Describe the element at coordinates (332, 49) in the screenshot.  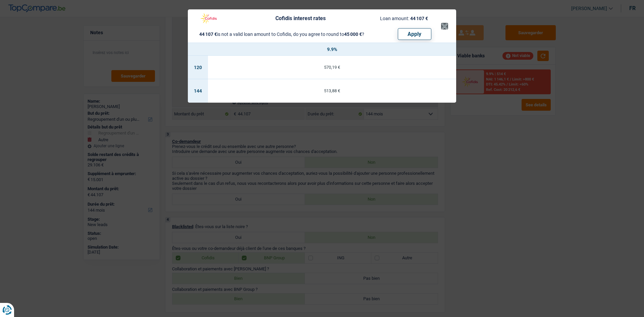
I see `th: 9.9%` at that location.